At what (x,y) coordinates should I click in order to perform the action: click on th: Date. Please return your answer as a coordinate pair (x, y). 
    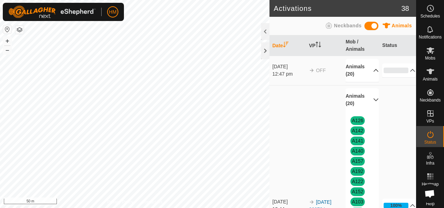
    Looking at the image, I should click on (288, 45).